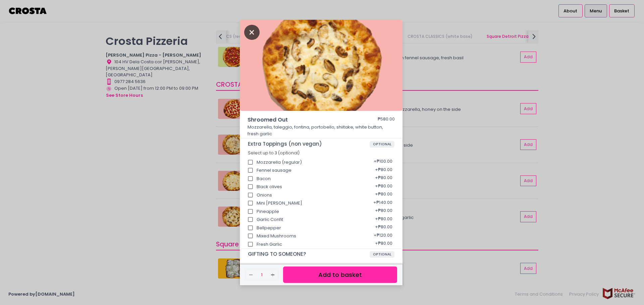 Image resolution: width=644 pixels, height=305 pixels. I want to click on div: + ₱120.00, so click(383, 237).